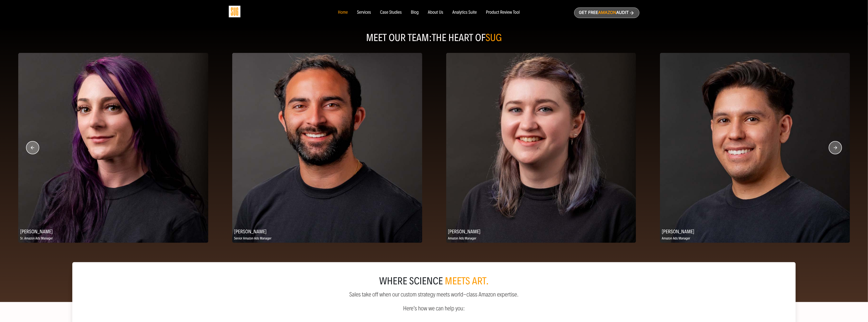 The height and width of the screenshot is (322, 868). I want to click on a: Home, so click(343, 13).